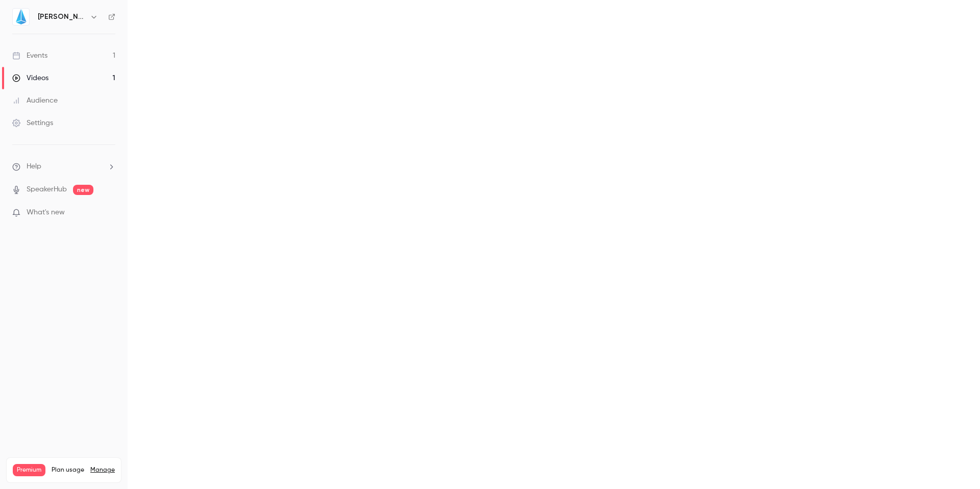 The height and width of the screenshot is (489, 980). What do you see at coordinates (64, 166) in the screenshot?
I see `li: help-dropdown-opener` at bounding box center [64, 166].